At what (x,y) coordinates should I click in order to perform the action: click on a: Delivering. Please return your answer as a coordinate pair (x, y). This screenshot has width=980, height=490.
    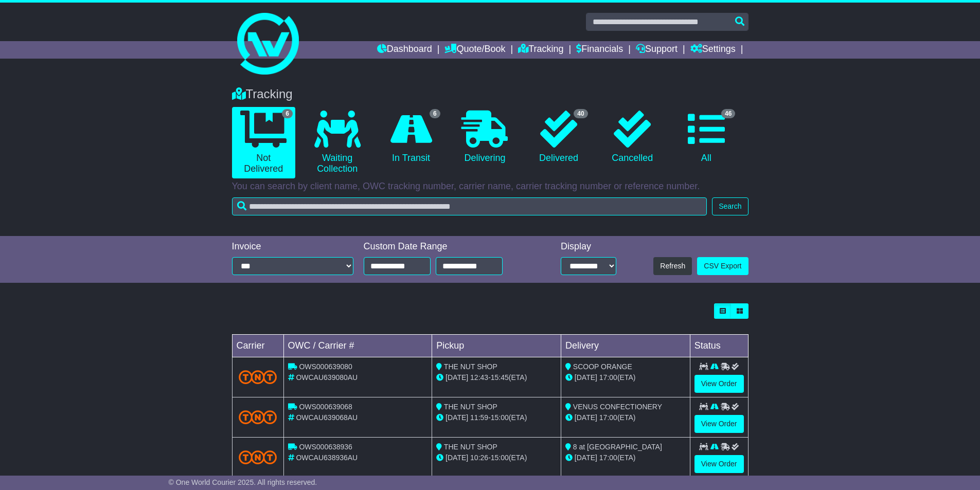
    Looking at the image, I should click on (485, 137).